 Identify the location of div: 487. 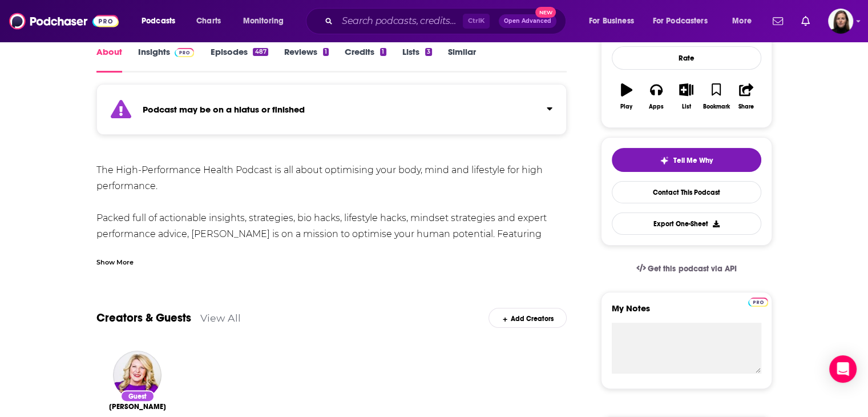
(260, 52).